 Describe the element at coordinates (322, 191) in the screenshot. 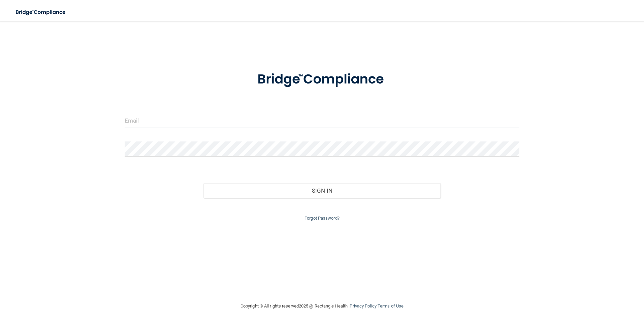

I see `button: Sign In` at that location.